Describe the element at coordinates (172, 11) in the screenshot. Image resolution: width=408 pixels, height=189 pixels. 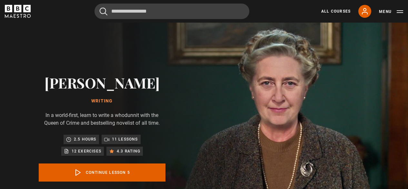
I see `input: Search` at that location.